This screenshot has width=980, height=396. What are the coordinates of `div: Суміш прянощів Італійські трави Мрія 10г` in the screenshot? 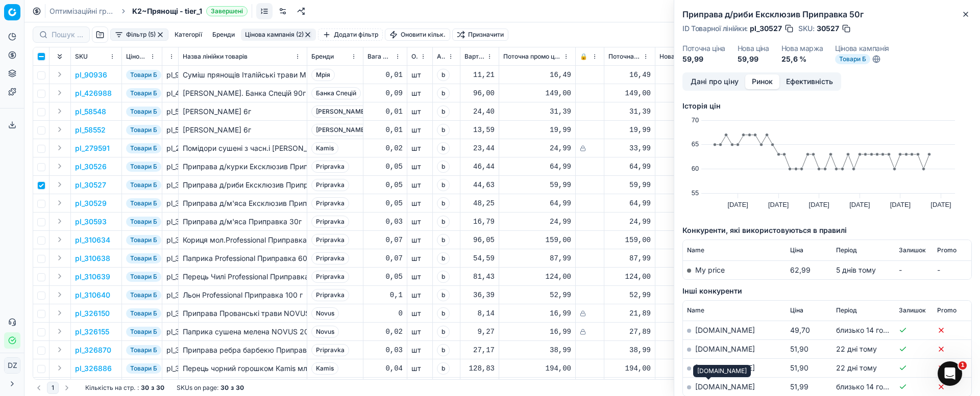 It's located at (242, 75).